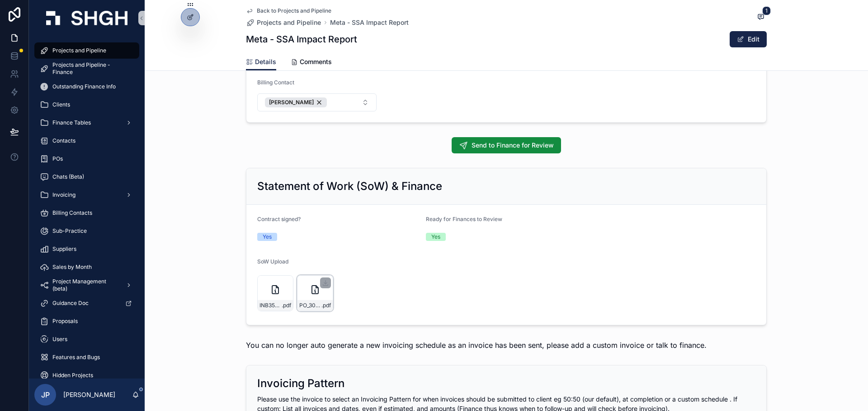 This screenshot has height=411, width=868. I want to click on a: Outstanding Finance Info, so click(87, 87).